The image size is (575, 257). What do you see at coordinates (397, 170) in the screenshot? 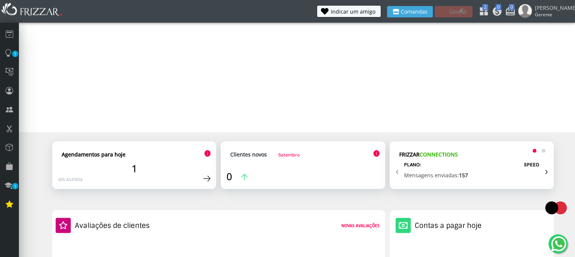
I see `span: Previous` at bounding box center [397, 170].